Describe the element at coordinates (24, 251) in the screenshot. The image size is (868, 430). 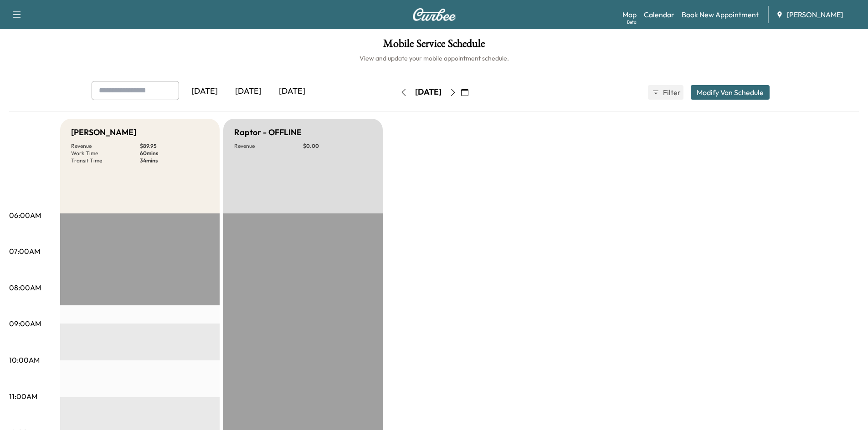
I see `p: 07:00AM` at that location.